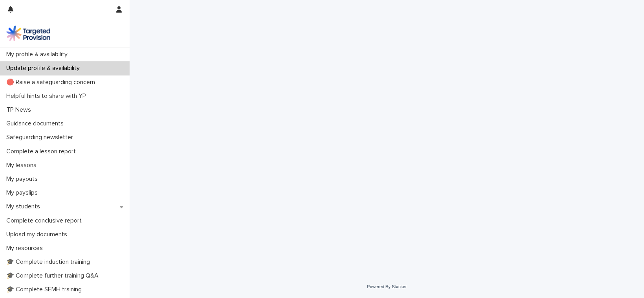  What do you see at coordinates (54, 275) in the screenshot?
I see `p: 🎓 Complete further training Q&A` at bounding box center [54, 275].